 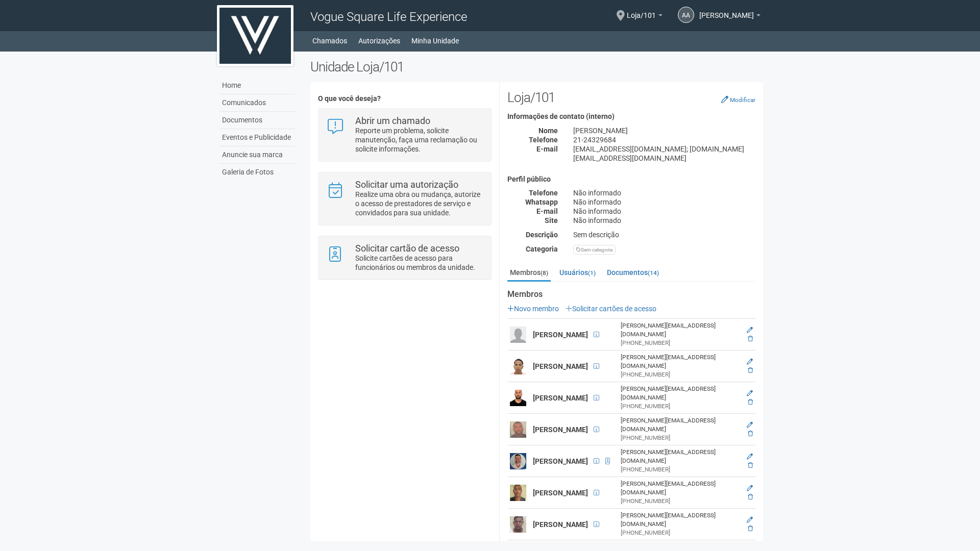 I want to click on strong: Nome, so click(x=548, y=131).